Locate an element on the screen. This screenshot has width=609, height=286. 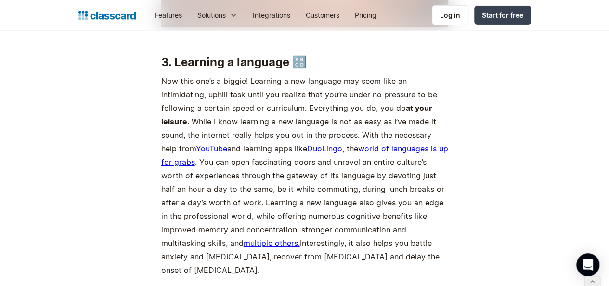
a: Log in is located at coordinates (450, 15).